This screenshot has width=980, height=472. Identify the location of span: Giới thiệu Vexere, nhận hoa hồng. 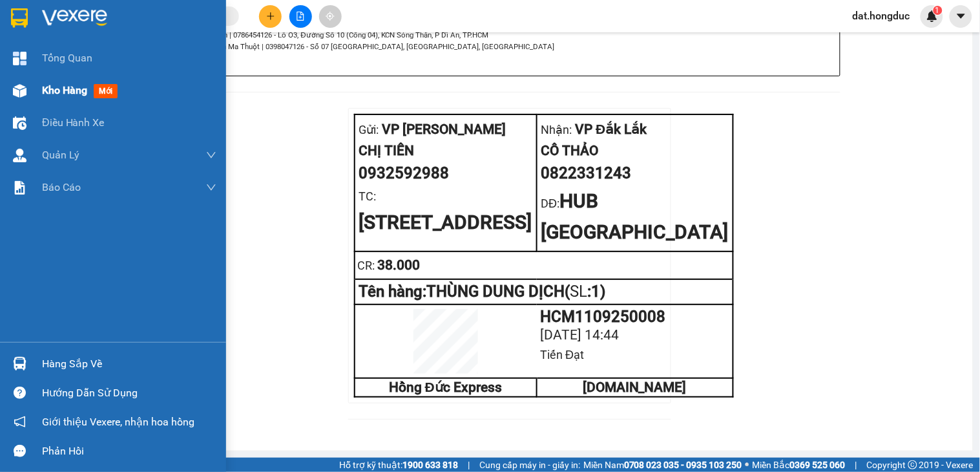
(118, 421).